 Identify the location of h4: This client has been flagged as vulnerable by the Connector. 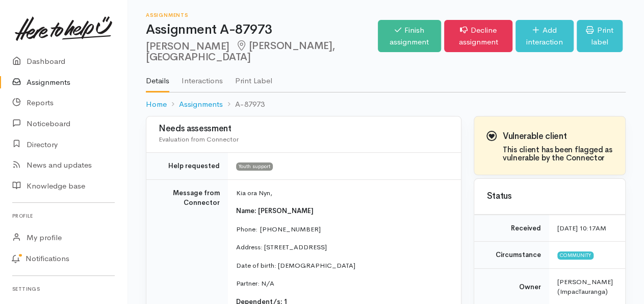
(558, 153).